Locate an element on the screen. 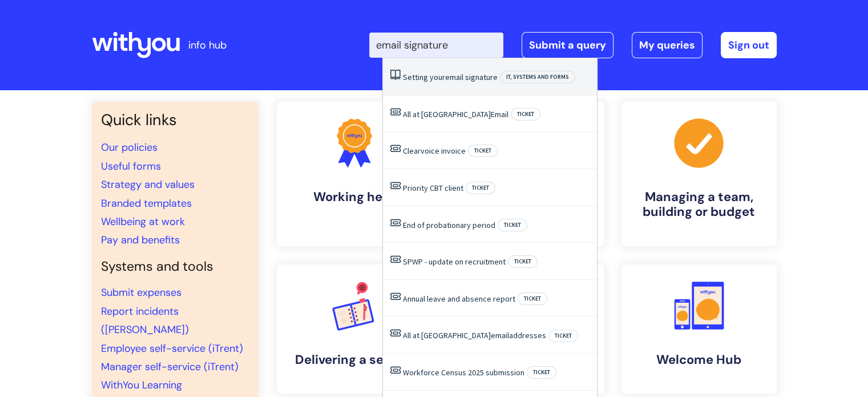 The width and height of the screenshot is (868, 397). h4: Working here is located at coordinates (354, 197).